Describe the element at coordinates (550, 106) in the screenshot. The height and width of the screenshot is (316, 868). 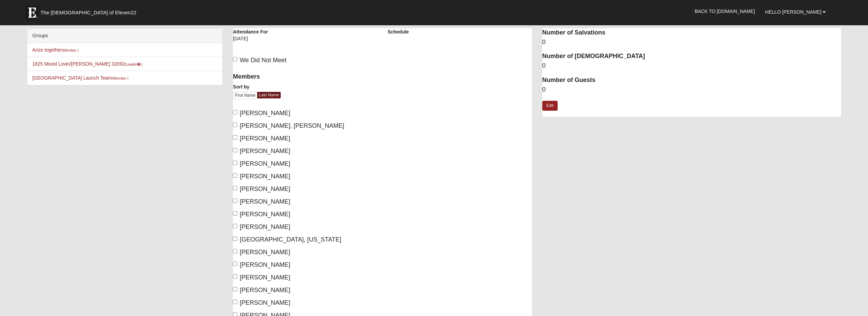
I see `a: Edit` at that location.